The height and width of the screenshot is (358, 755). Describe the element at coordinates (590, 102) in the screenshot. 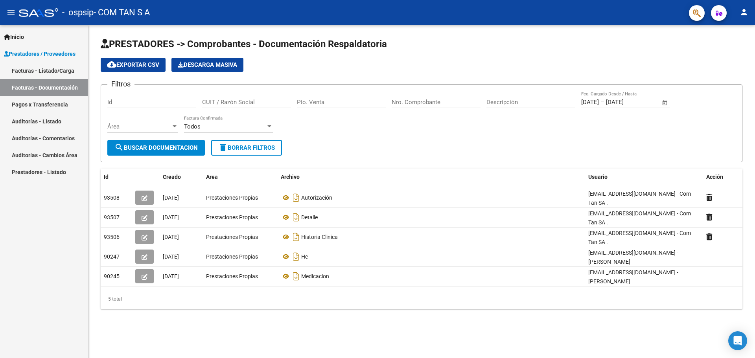

I see `input: Fecha inicio` at that location.